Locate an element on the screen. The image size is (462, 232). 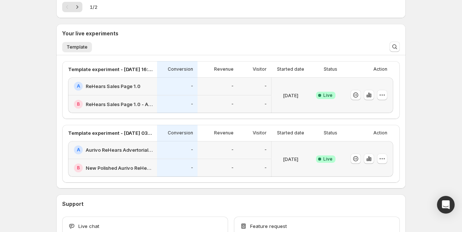
button: Search and filter results is located at coordinates (395, 47).